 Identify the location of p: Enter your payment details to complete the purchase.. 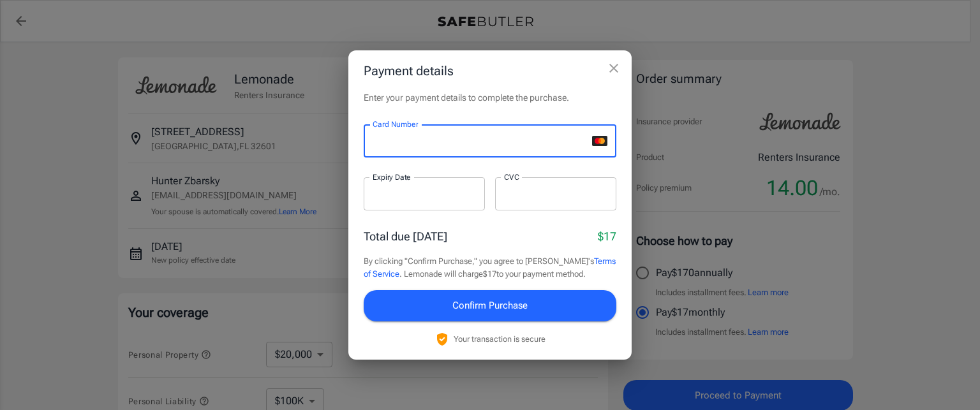
(490, 98).